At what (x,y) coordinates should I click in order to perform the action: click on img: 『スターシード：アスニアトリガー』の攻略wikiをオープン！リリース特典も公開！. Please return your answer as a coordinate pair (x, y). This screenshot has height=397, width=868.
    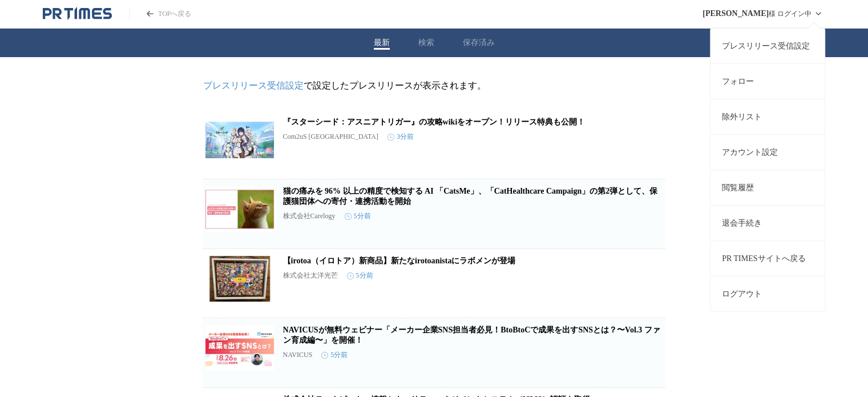
    Looking at the image, I should click on (240, 140).